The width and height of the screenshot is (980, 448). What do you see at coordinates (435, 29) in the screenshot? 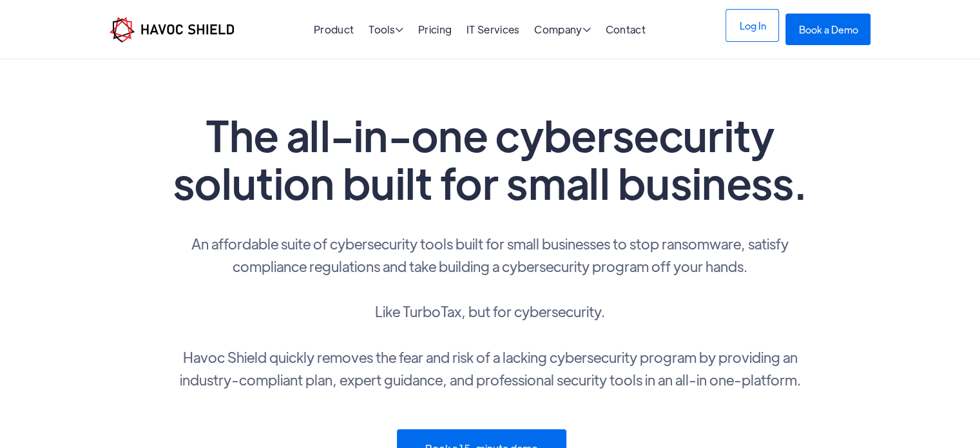
I see `a: Pricing` at bounding box center [435, 29].